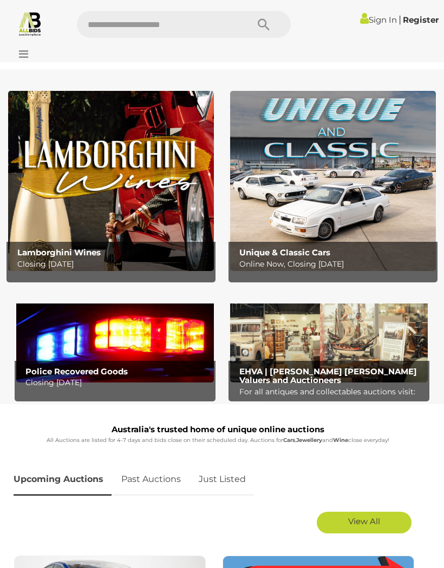  I want to click on a: Register, so click(420, 19).